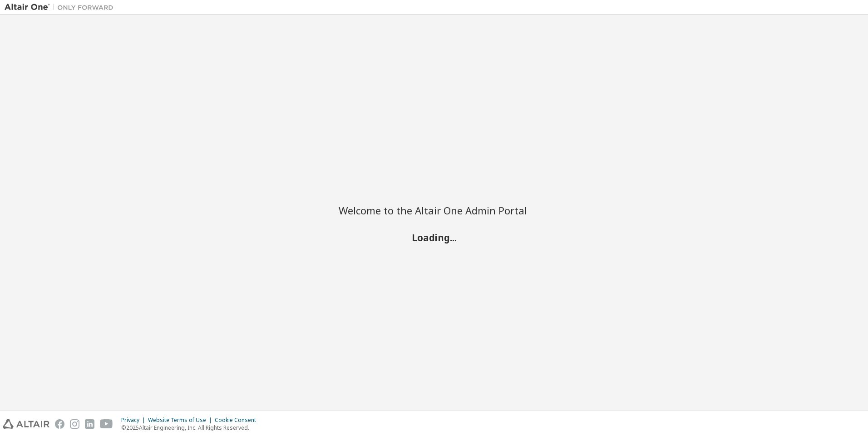 This screenshot has height=437, width=868. Describe the element at coordinates (191, 427) in the screenshot. I see `p: © 2025 Altair Engineering, Inc. All Rights Reserved.` at that location.